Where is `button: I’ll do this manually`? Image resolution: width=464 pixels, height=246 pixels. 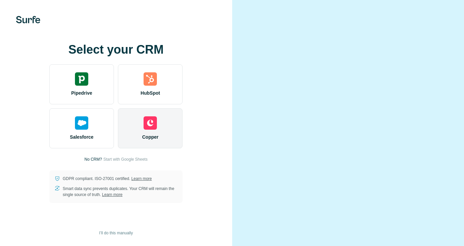
button: I’ll do this manually is located at coordinates (116, 233).